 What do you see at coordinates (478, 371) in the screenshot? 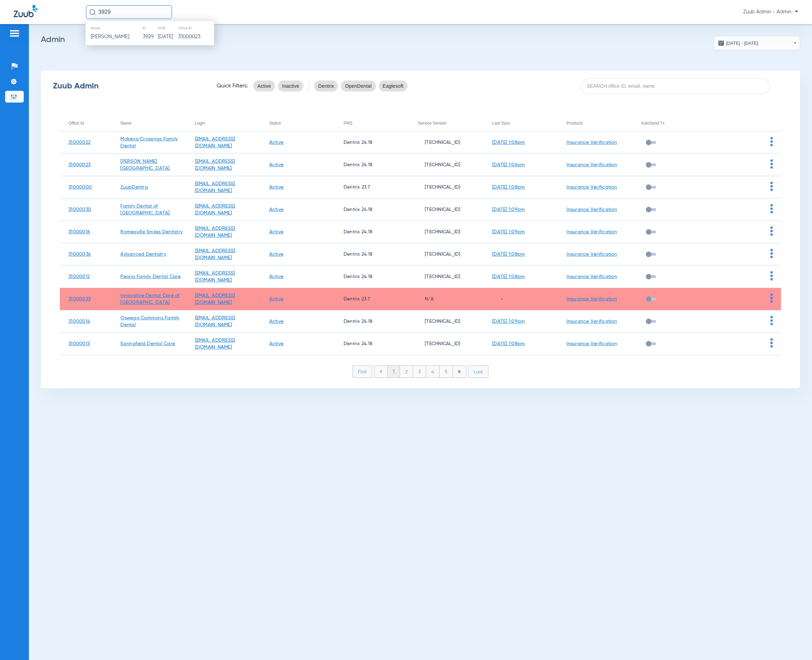
I see `li: Last` at bounding box center [478, 371].